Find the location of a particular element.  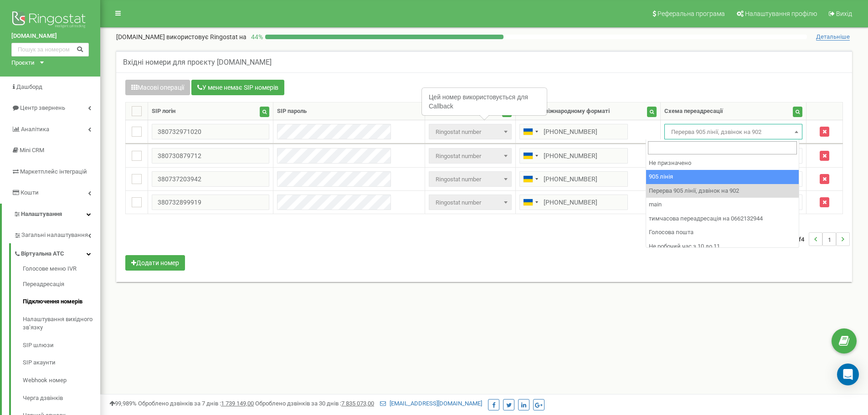

a: Загальні налаштування is located at coordinates (57, 234).